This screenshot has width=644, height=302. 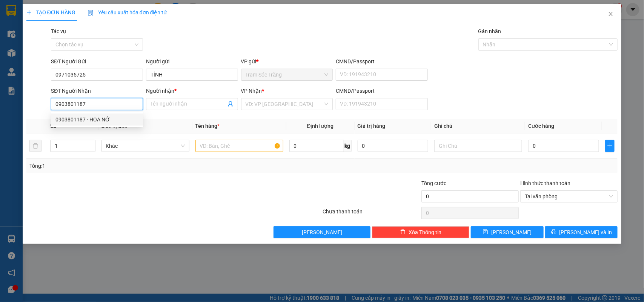 What do you see at coordinates (403, 232) in the screenshot?
I see `span: delete` at bounding box center [403, 232].